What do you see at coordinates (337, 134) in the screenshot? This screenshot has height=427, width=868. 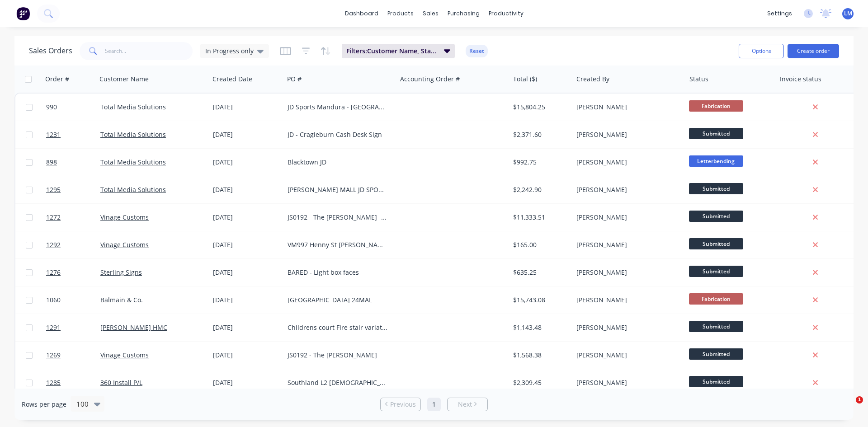 I see `div: JD - Cragieburn Cash Desk Sign` at bounding box center [337, 134].